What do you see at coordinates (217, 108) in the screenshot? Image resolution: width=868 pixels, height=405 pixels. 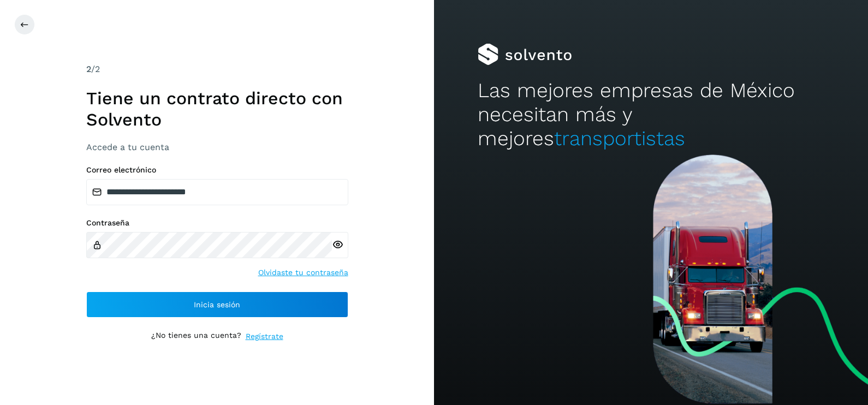 I see `h1: Tiene un contrato directo con Solvento` at bounding box center [217, 108].